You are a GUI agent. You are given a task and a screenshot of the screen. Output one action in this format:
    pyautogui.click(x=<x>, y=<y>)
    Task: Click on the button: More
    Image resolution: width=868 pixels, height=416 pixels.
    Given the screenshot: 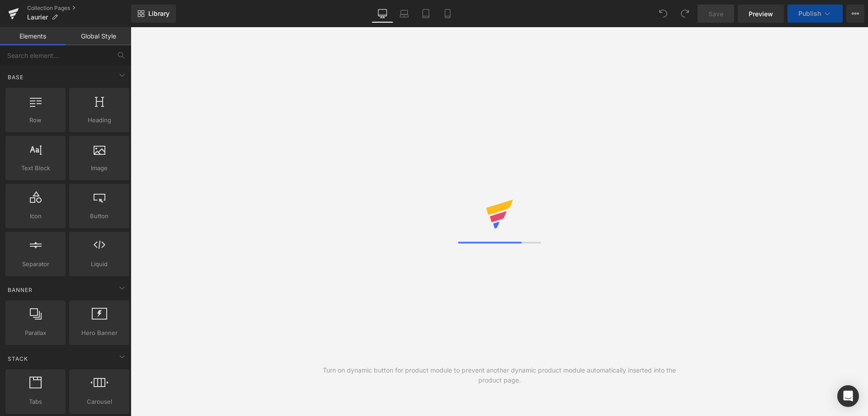 What is the action you would take?
    pyautogui.click(x=855, y=14)
    